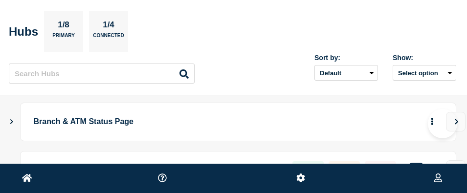 The width and height of the screenshot is (467, 193). What do you see at coordinates (346, 73) in the screenshot?
I see `select: Sort by` at bounding box center [346, 73].